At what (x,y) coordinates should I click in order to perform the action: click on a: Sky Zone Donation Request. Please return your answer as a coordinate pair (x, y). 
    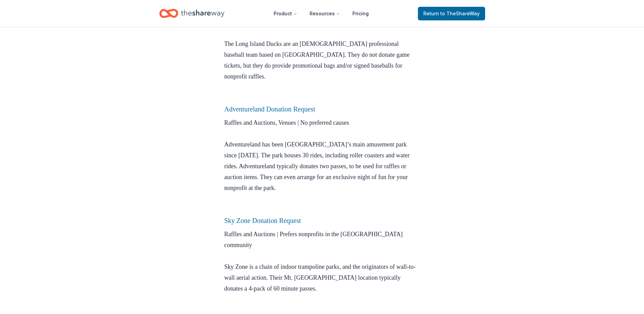
    Looking at the image, I should click on (263, 221).